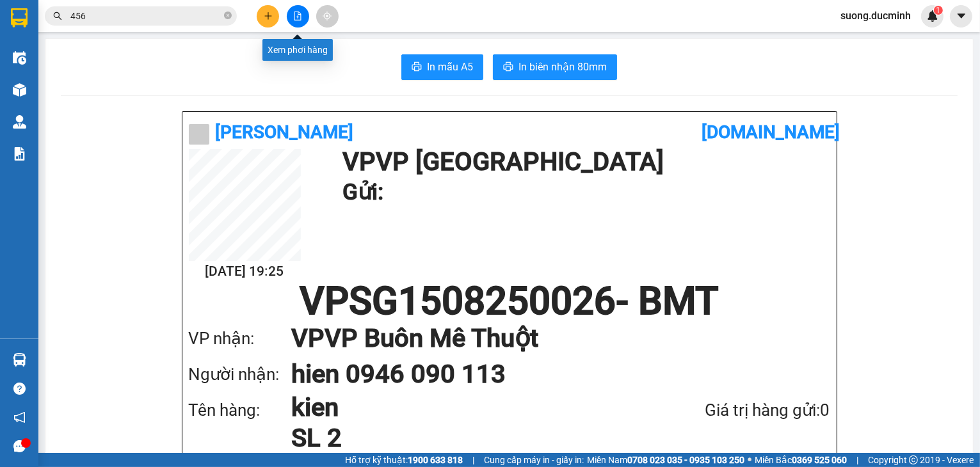 The image size is (980, 467). Describe the element at coordinates (146, 16) in the screenshot. I see `input: Tìm tên, số ĐT hoặc mã đơn` at that location.